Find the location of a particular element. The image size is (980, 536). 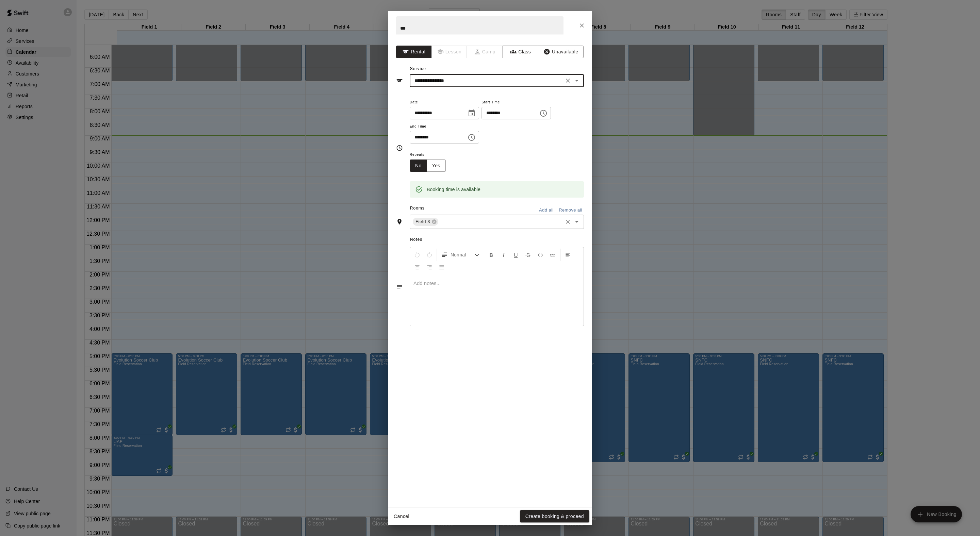

button: Right Align is located at coordinates (429, 267).